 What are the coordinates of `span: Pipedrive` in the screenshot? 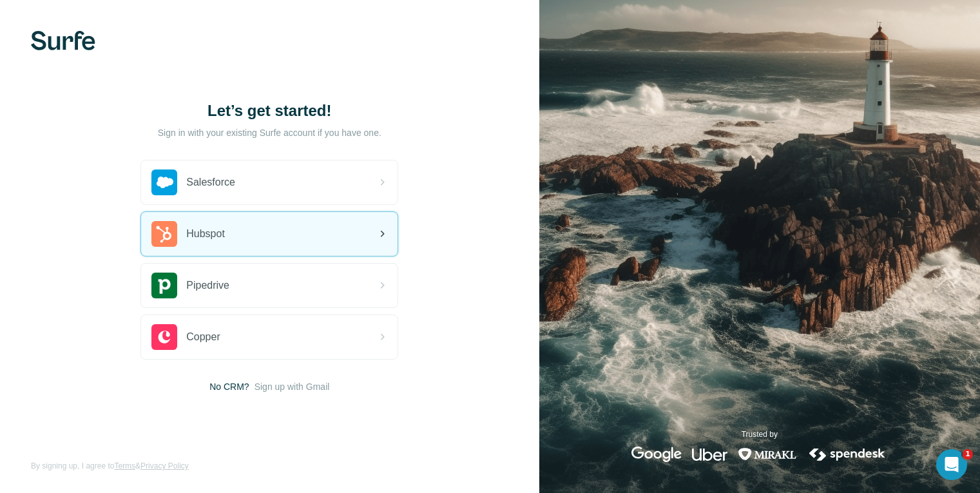 It's located at (207, 285).